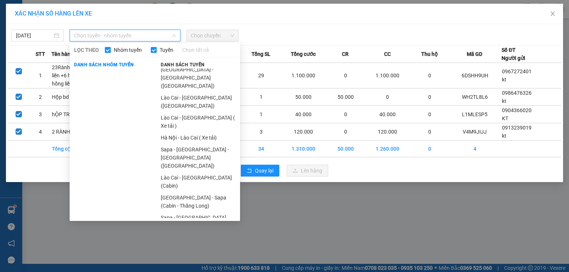 The height and width of the screenshot is (272, 569). What do you see at coordinates (303, 149) in the screenshot?
I see `td: 1.310.000` at bounding box center [303, 149].